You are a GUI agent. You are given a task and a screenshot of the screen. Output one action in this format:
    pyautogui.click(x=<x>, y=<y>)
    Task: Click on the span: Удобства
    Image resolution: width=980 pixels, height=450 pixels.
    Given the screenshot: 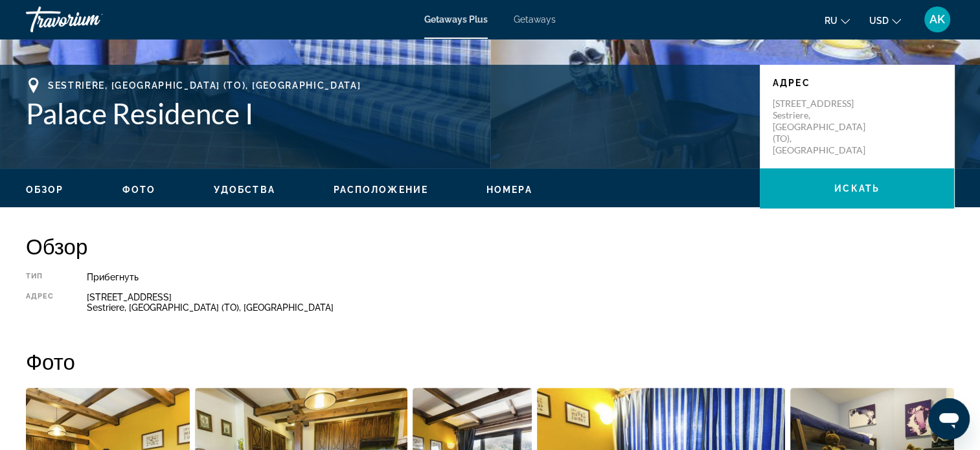 What is the action you would take?
    pyautogui.click(x=244, y=190)
    